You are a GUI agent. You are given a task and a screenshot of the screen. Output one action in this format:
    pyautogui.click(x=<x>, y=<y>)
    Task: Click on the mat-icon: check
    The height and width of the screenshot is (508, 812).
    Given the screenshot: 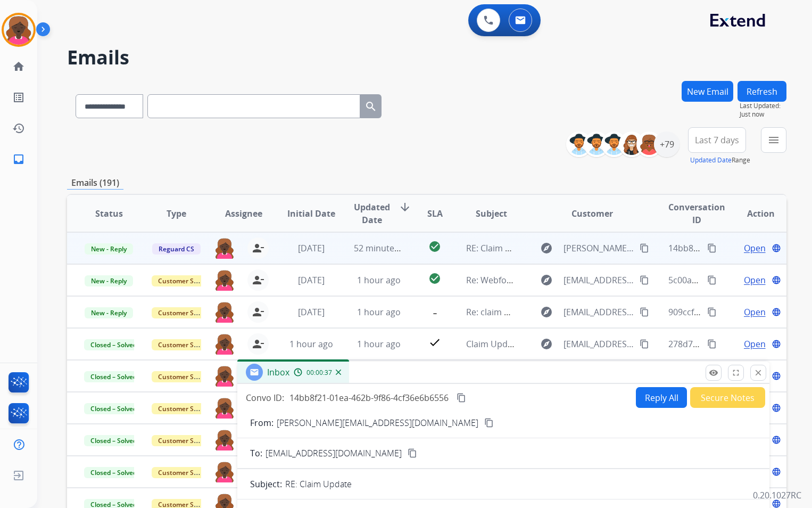 What is the action you would take?
    pyautogui.click(x=434, y=342)
    